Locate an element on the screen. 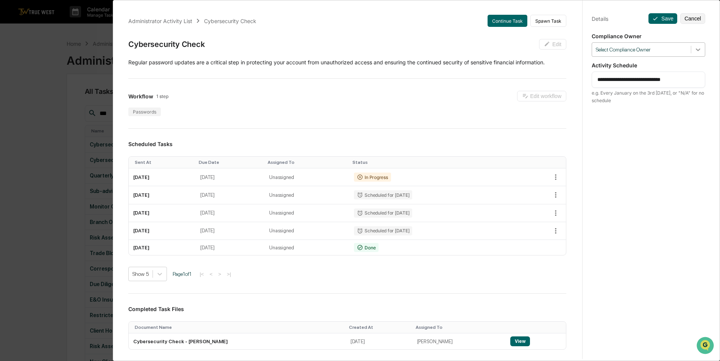  span: Preclearance is located at coordinates (32, 99).